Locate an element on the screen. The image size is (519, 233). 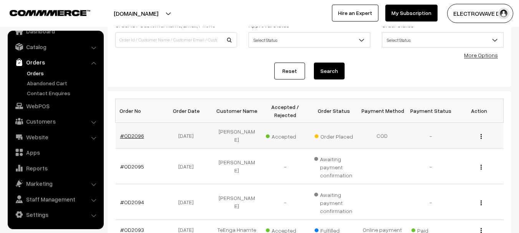
a: Hire an Expert is located at coordinates (355, 13).